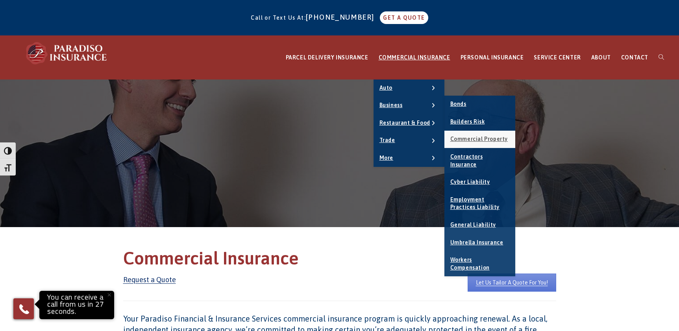 The image size is (679, 331). What do you see at coordinates (387, 140) in the screenshot?
I see `span: Trade` at bounding box center [387, 140].